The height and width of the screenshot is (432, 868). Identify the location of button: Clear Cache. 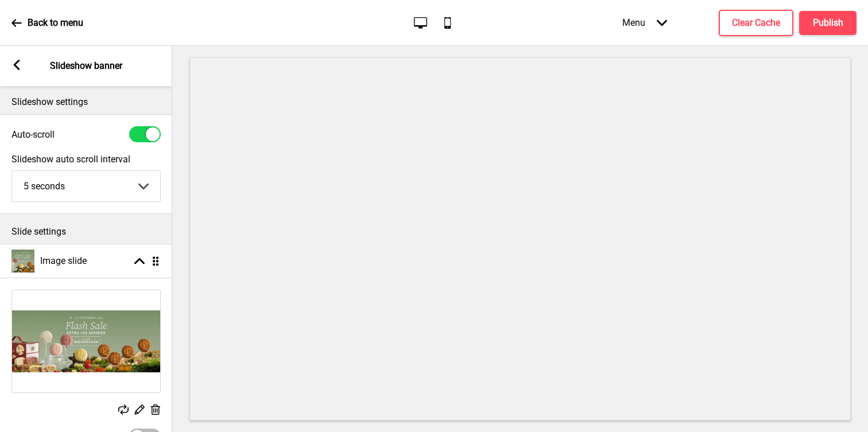
(756, 23).